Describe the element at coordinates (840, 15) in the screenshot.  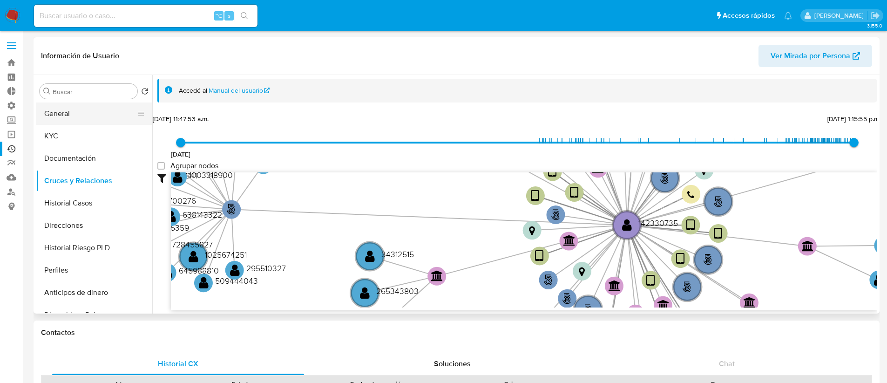
I see `p: ezequielignacio.rocha@mercadolibre.com` at that location.